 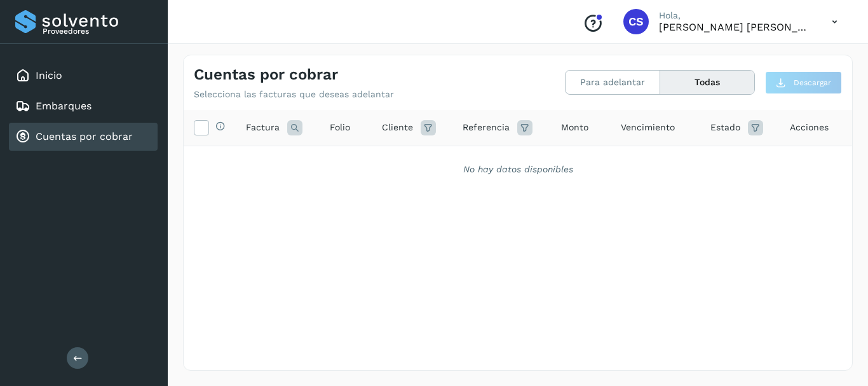 What do you see at coordinates (49, 75) in the screenshot?
I see `a: Inicio` at bounding box center [49, 75].